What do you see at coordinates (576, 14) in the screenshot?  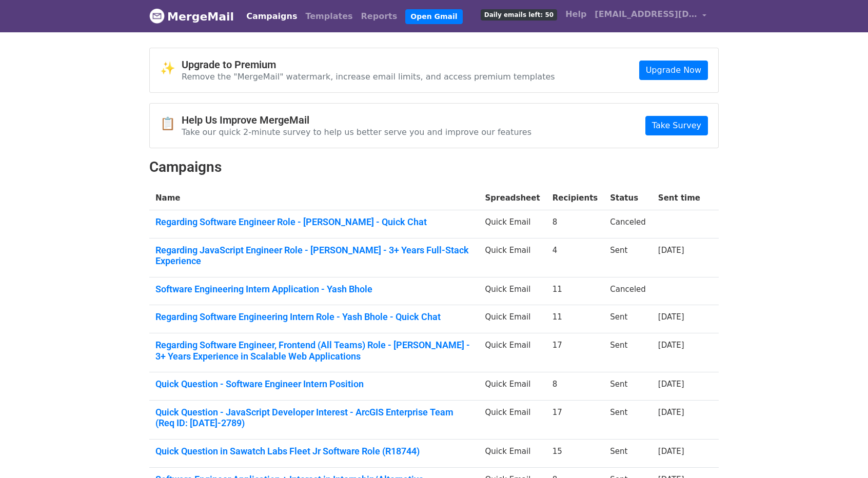 I see `a: Help` at bounding box center [576, 14].